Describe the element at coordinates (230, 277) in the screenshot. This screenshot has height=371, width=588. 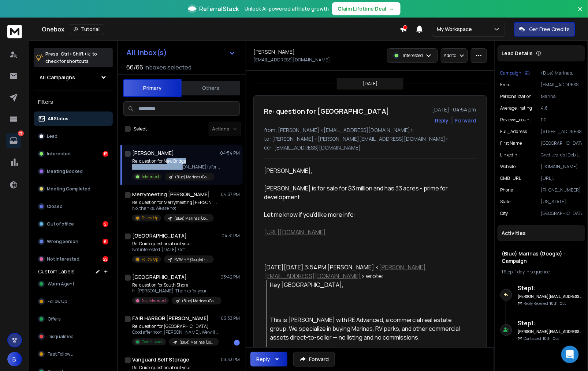
I see `p: 03:42 PM` at that location.